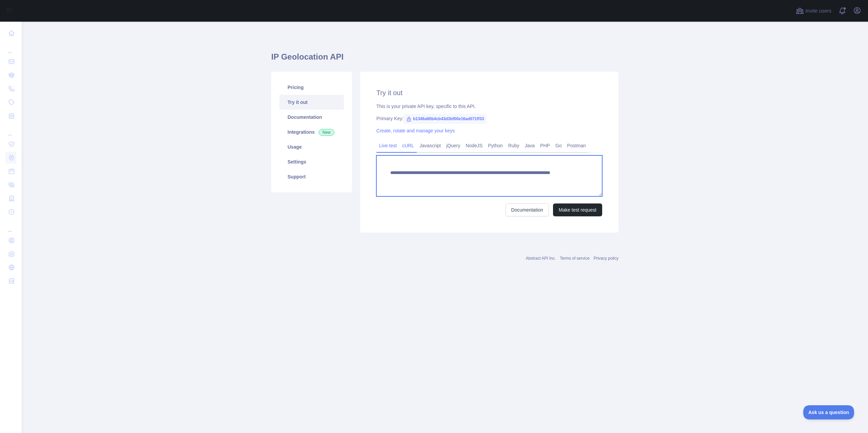 This screenshot has width=868, height=433. I want to click on h1: IP Geolocation API, so click(445, 59).